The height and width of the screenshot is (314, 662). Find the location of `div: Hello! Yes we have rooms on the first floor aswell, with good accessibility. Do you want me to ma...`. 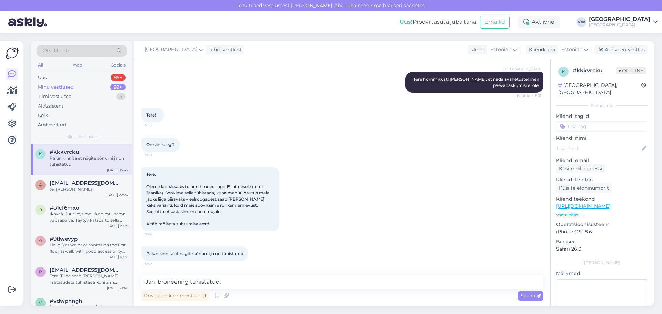

div: Hello! Yes we have rooms on the first floor aswell, with good accessibility. Do you want me to ma... is located at coordinates (89, 248).